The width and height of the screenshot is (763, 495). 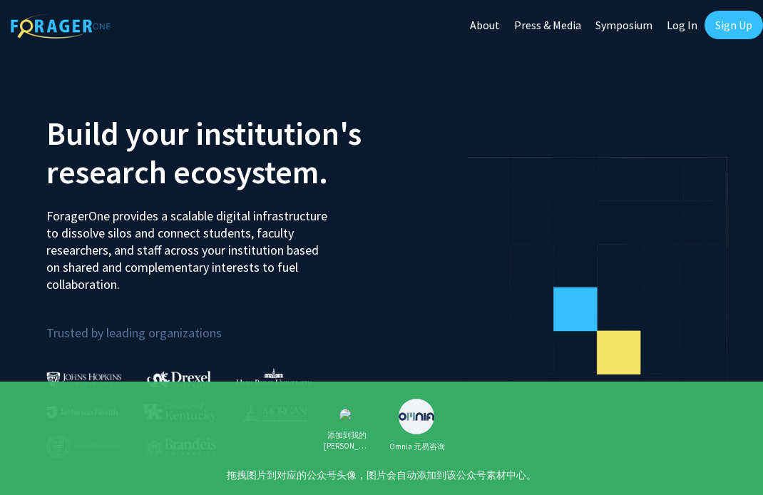 I want to click on p: Trusted by leading organizations, so click(x=208, y=324).